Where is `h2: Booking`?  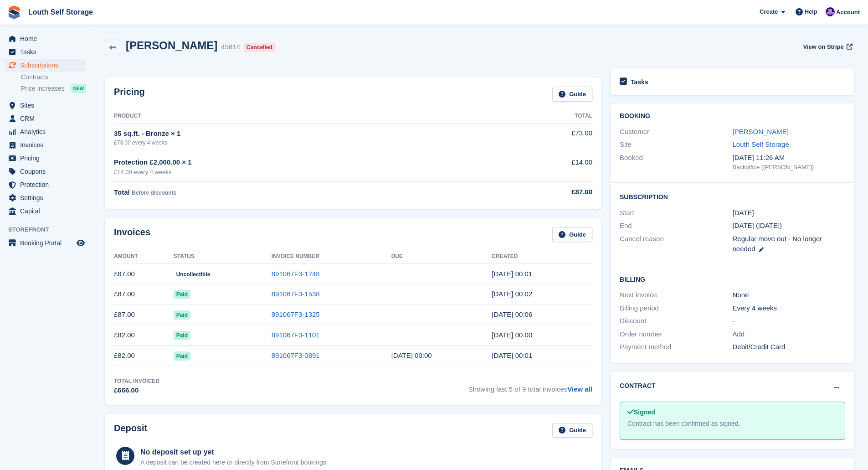
h2: Booking is located at coordinates (732, 116).